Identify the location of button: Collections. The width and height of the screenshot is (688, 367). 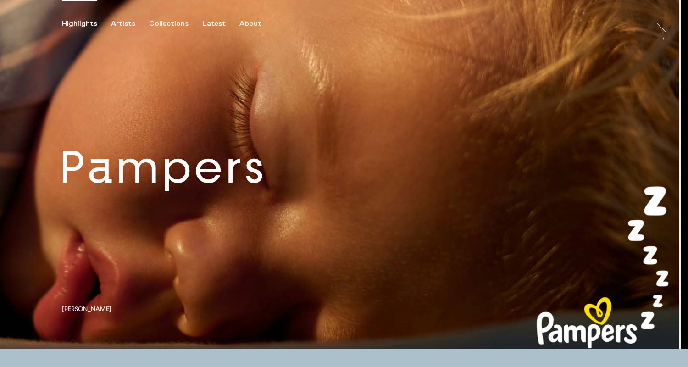
(176, 24).